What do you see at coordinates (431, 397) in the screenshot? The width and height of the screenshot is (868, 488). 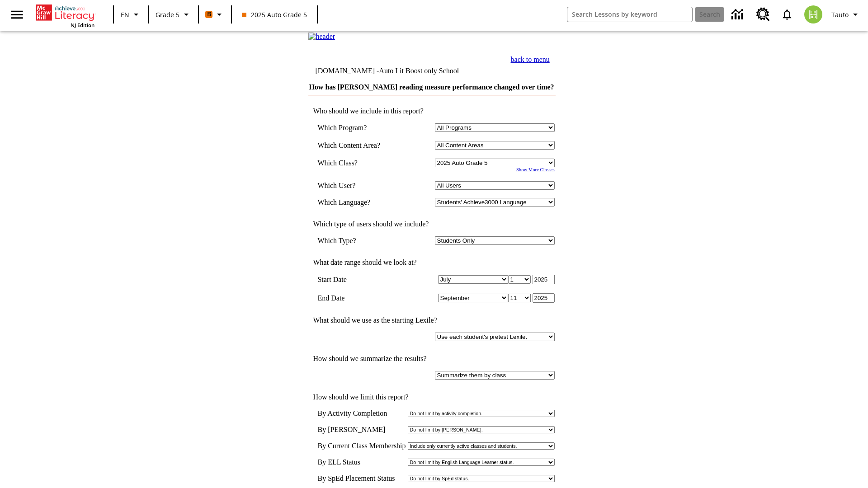 I see `td: How should we limit this report?` at bounding box center [431, 397].